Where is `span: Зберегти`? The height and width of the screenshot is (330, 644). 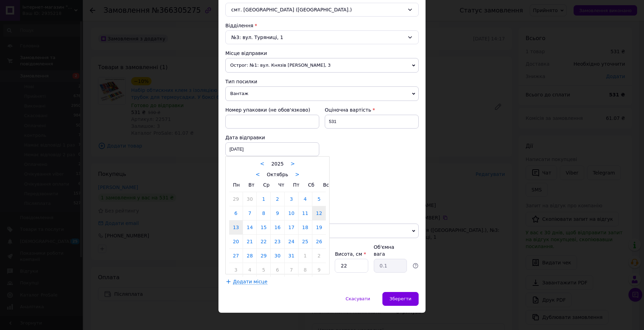 span: Зберегти is located at coordinates (400, 298).